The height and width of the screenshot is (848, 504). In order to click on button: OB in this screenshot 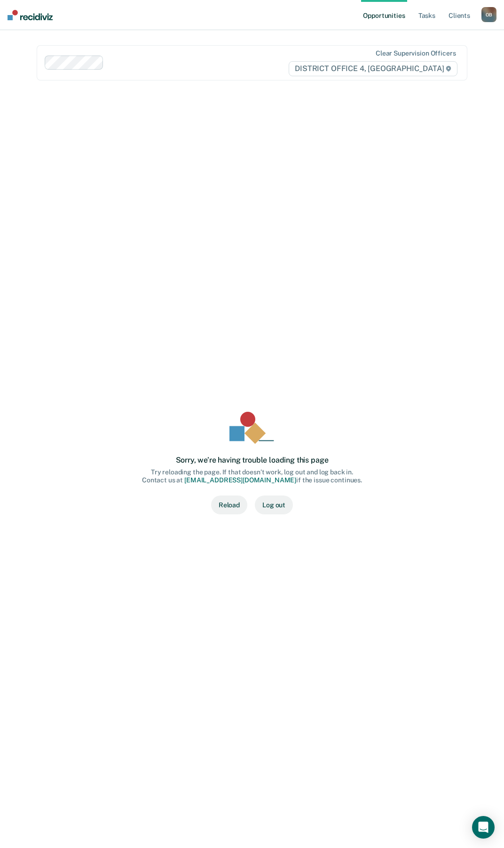, I will do `click(489, 15)`.